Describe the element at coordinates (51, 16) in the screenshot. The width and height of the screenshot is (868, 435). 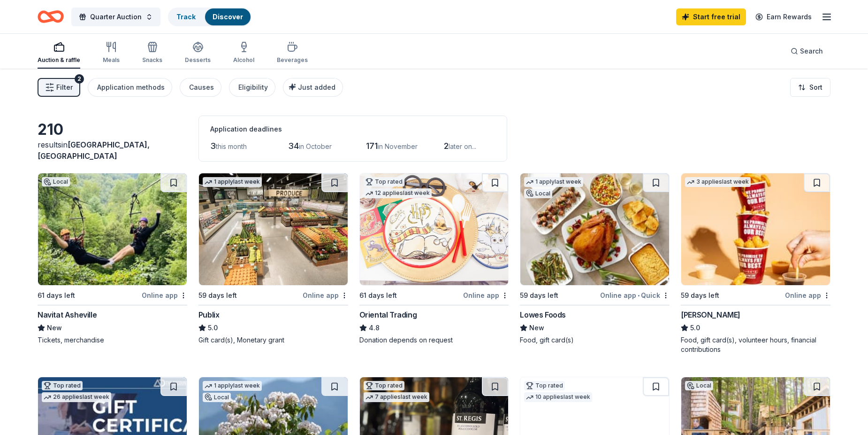
I see `a: Home` at that location.